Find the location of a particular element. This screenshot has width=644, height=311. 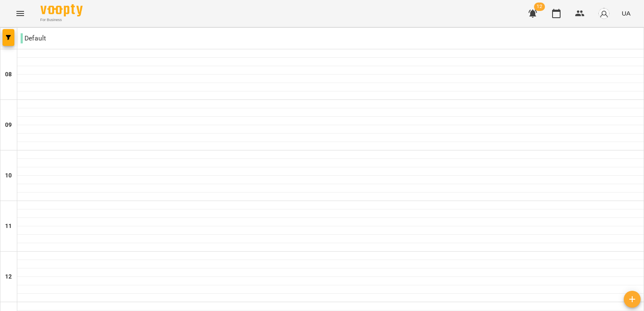

button: Menu is located at coordinates (20, 14).